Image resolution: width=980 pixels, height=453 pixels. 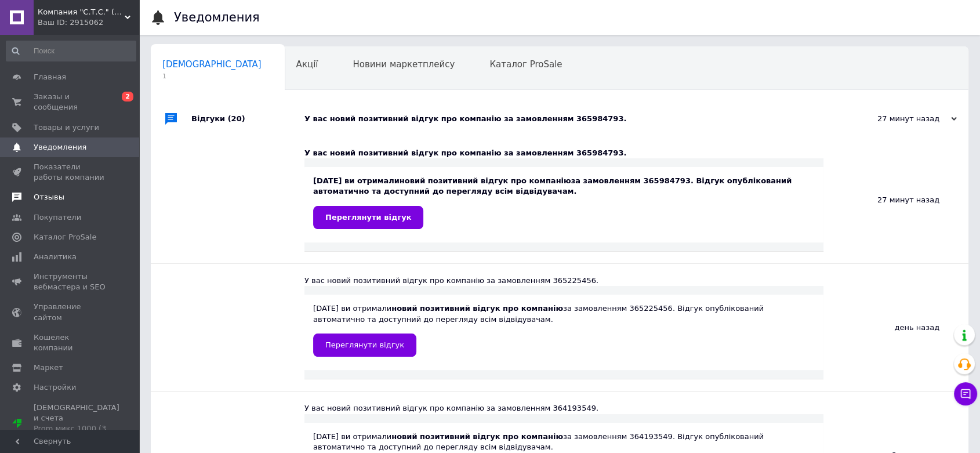 I want to click on span: Уведомления, so click(x=60, y=148).